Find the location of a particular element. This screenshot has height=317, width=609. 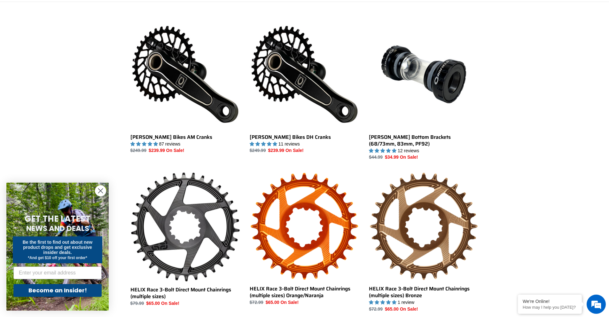

span: Be the first to find out about new product drops and get exclusive insider deals. is located at coordinates (58, 247).